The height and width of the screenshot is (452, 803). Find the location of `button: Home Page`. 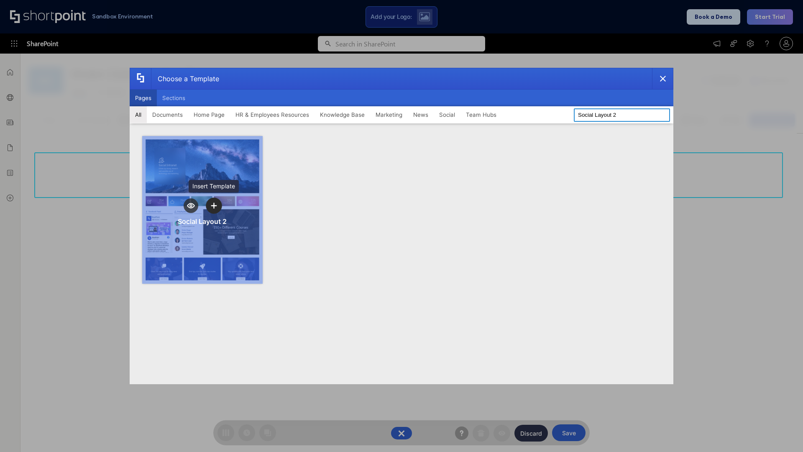

button: Home Page is located at coordinates (209, 115).